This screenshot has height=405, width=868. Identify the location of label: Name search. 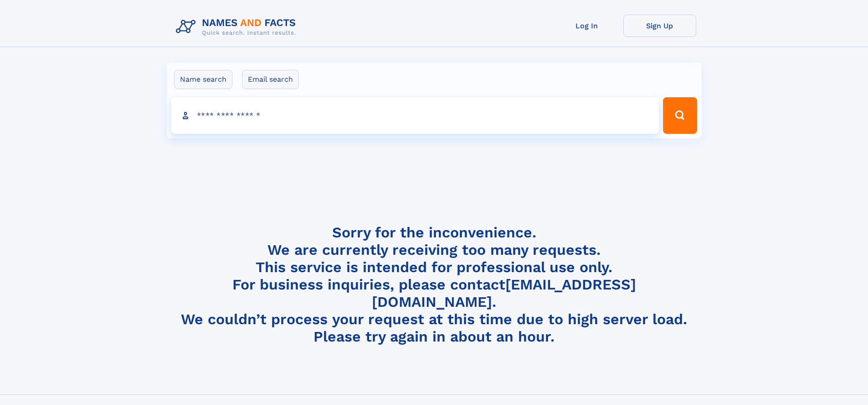
(203, 79).